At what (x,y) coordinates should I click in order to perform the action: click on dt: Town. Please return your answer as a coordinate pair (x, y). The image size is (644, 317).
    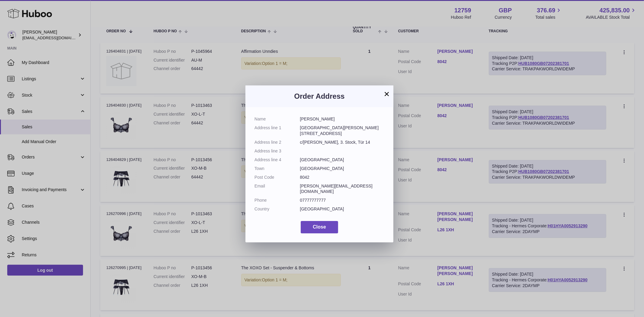
    Looking at the image, I should click on (277, 169).